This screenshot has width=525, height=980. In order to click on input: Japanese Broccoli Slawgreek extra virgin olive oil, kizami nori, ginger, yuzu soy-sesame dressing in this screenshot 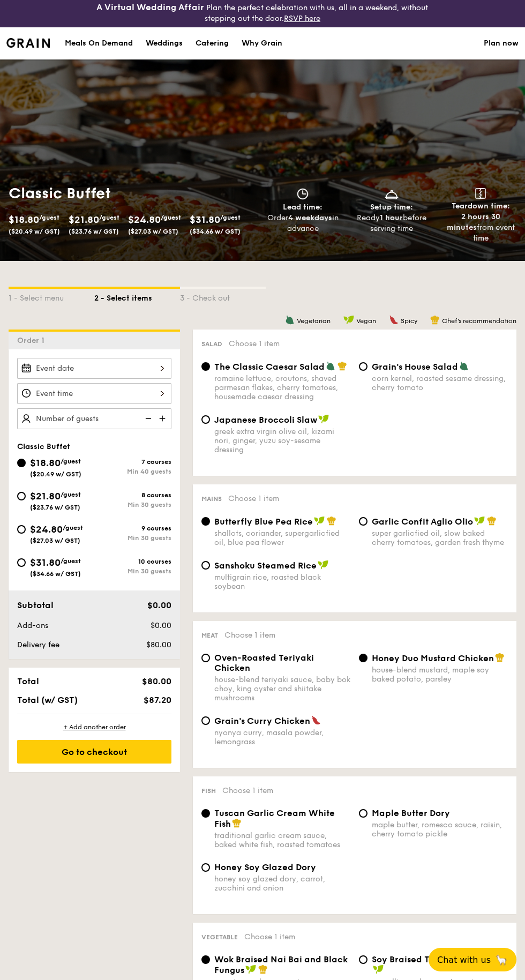, I will do `click(206, 419)`.